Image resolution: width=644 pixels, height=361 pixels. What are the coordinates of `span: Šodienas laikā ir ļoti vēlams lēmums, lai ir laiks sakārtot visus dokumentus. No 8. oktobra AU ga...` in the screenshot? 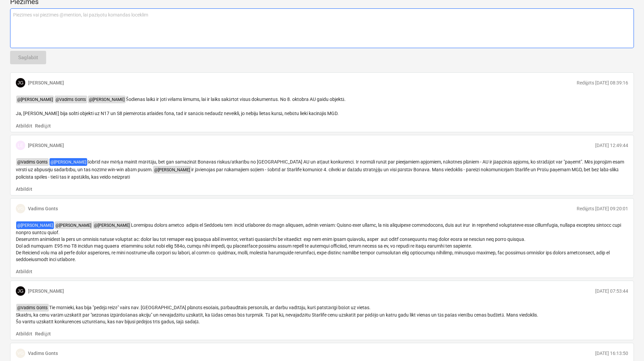 It's located at (182, 106).